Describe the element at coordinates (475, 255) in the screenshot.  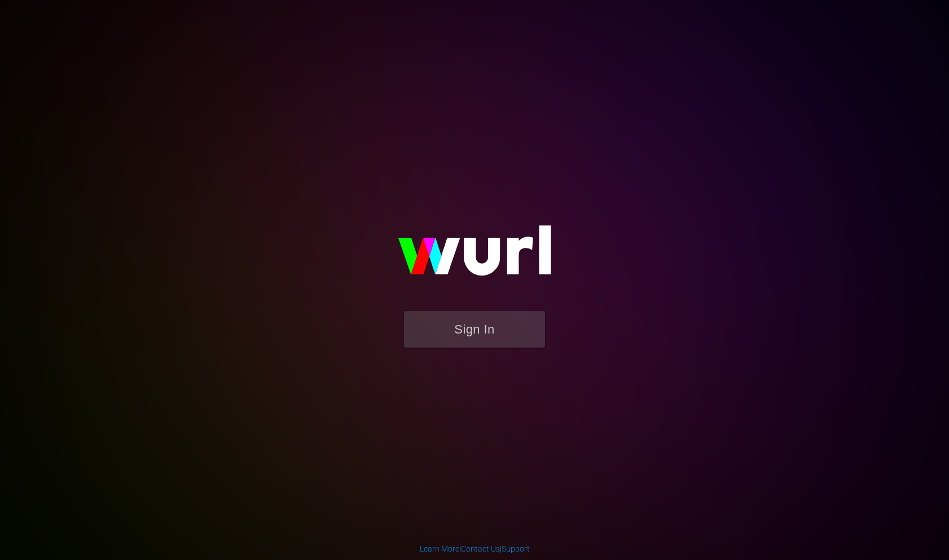
I see `img: wurl-logo-on-black-223613ac3d8ba8fe6dc639794a292ebdb59501304c7dfd60c99c58986ef67473.svg` at that location.